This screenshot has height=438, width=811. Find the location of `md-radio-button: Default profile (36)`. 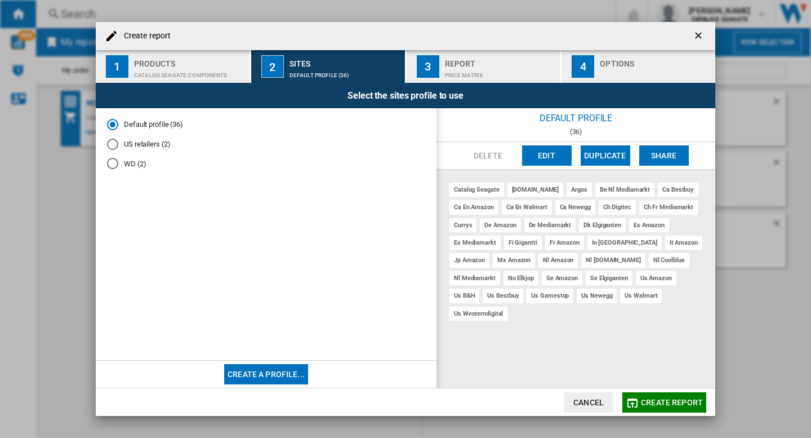

md-radio-button: Default profile (36) is located at coordinates (266, 124).